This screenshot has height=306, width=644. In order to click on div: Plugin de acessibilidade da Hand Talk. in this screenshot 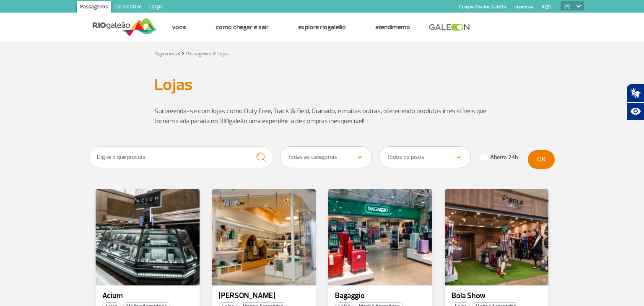, I will do `click(635, 102)`.